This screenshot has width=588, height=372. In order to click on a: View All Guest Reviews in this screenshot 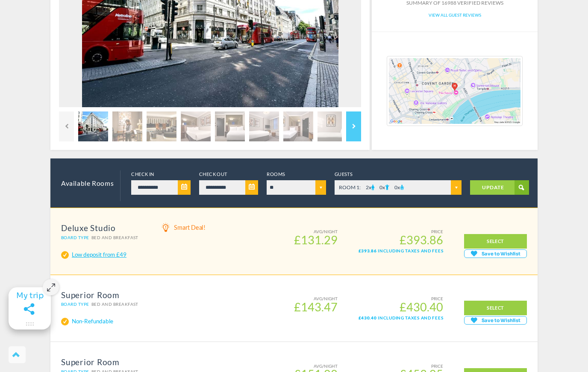, I will do `click(455, 15)`.